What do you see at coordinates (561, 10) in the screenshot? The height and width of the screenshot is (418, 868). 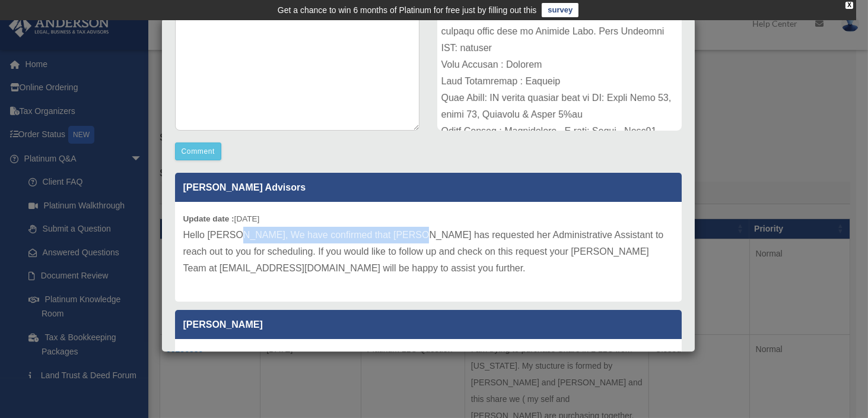 I see `a: survey` at bounding box center [561, 10].